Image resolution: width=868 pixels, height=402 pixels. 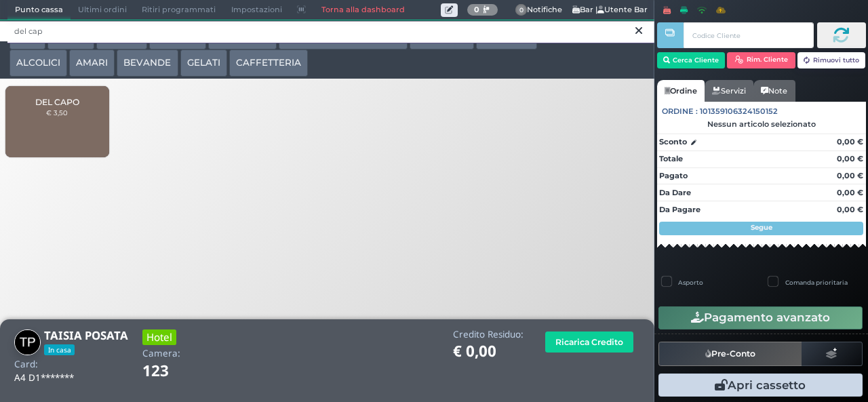 I want to click on a: Torna alla dashboard, so click(x=362, y=10).